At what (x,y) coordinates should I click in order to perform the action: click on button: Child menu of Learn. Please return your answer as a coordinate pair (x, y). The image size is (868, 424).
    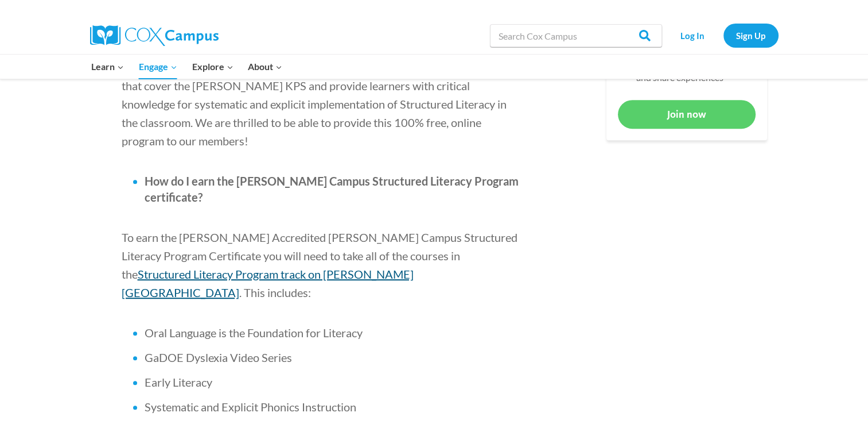
    Looking at the image, I should click on (108, 67).